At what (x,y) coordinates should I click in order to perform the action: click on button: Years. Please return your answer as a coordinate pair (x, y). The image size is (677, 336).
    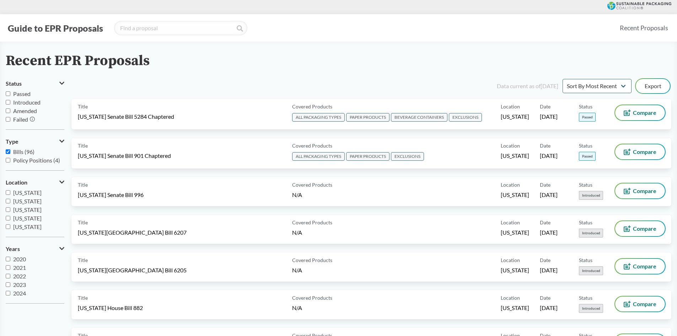
    Looking at the image, I should click on (35, 249).